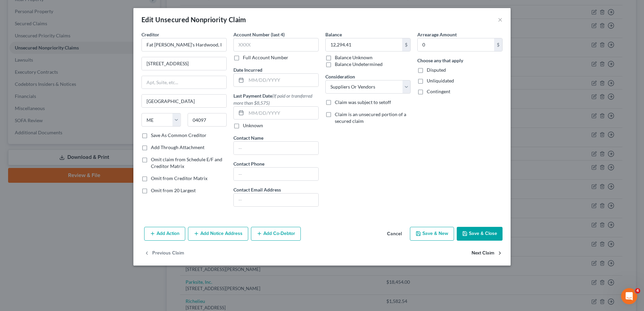  I want to click on label: Date Incurred, so click(248, 70).